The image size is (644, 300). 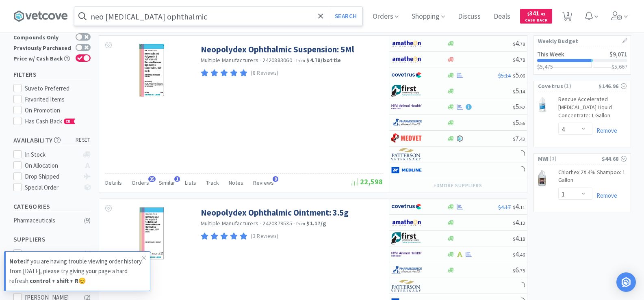 I want to click on div: ( 9 ), so click(x=88, y=221).